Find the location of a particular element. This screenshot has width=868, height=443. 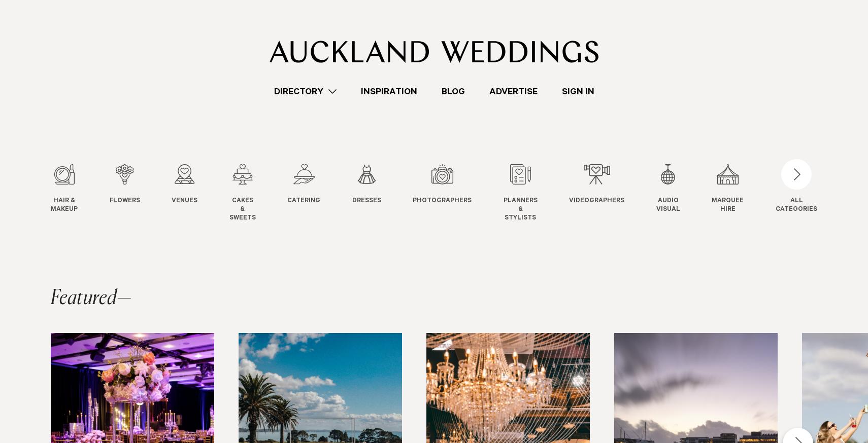

a: Advertise is located at coordinates (513, 91).